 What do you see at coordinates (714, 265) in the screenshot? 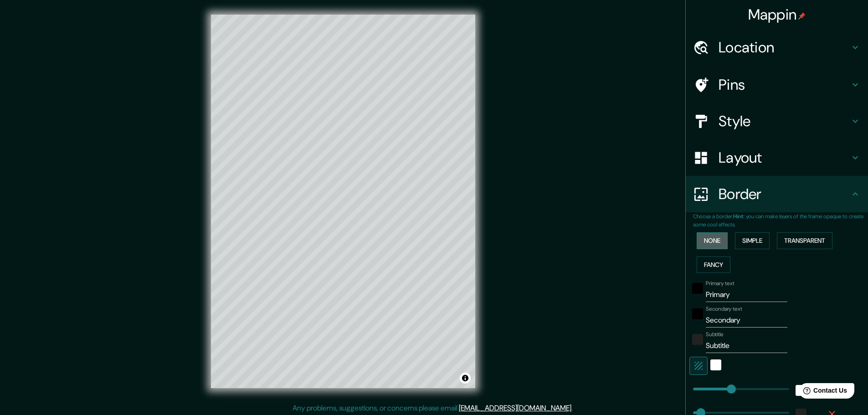
I see `button: Fancy` at bounding box center [714, 265].